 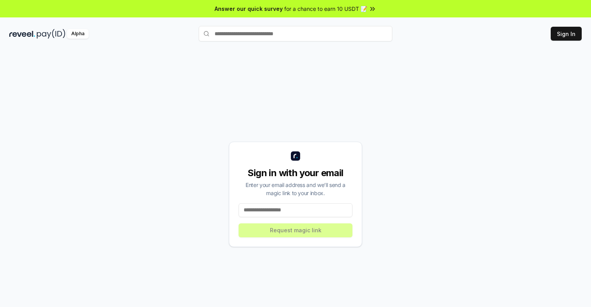 What do you see at coordinates (51, 34) in the screenshot?
I see `img: pay_id` at bounding box center [51, 34].